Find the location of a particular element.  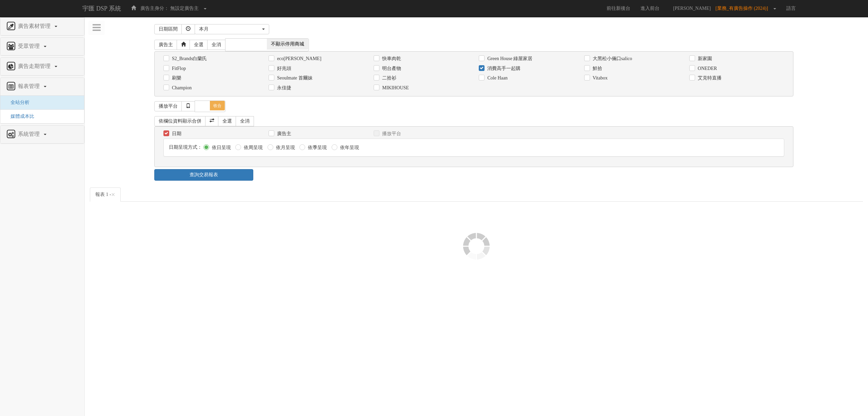

label: ONEDER is located at coordinates (707, 69).